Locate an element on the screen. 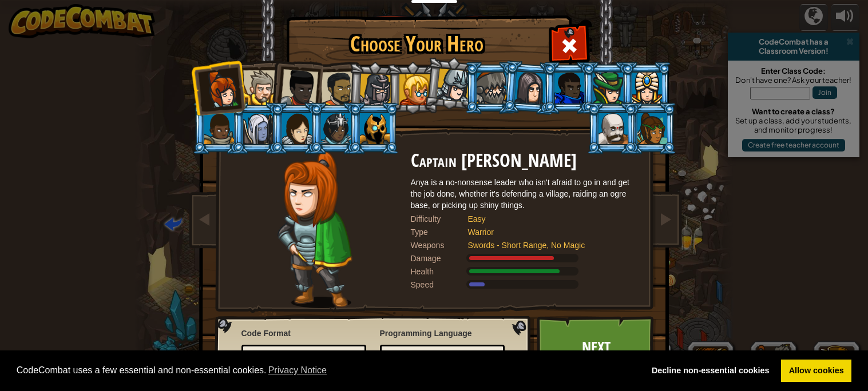 The image size is (868, 391). span: CodeCombat uses a few essential and non-essential cookies. is located at coordinates (325, 371).